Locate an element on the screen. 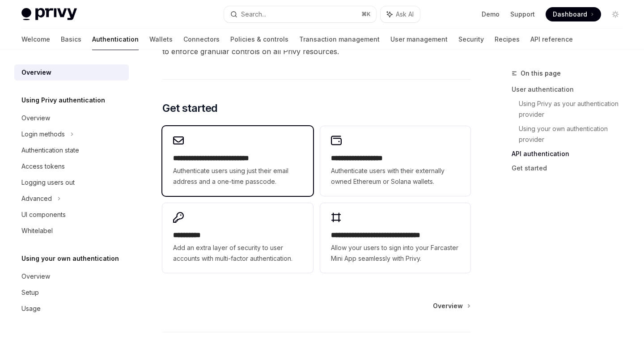 The width and height of the screenshot is (644, 348). div: Usage is located at coordinates (31, 308).